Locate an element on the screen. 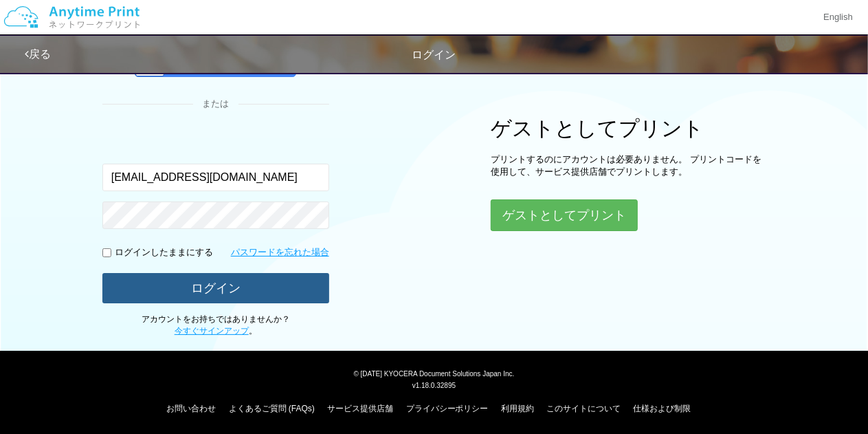 The width and height of the screenshot is (868, 434). a: 戻る is located at coordinates (38, 54).